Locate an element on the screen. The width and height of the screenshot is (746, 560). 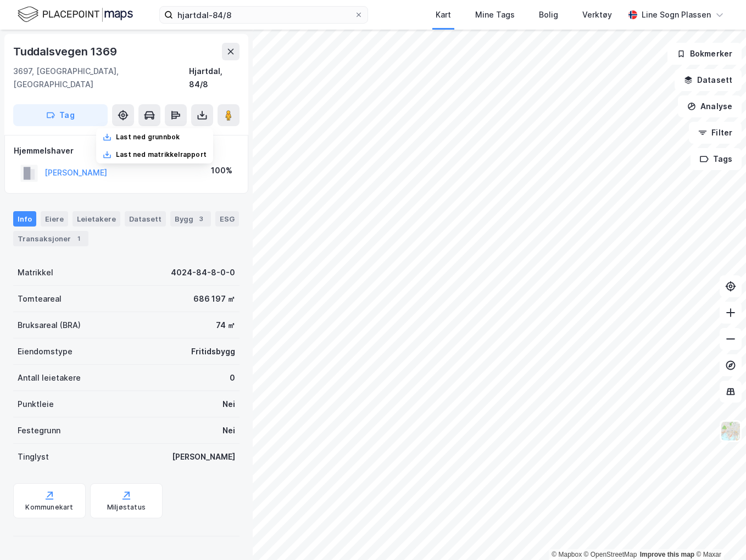
div: 74 ㎡ is located at coordinates (225, 325).